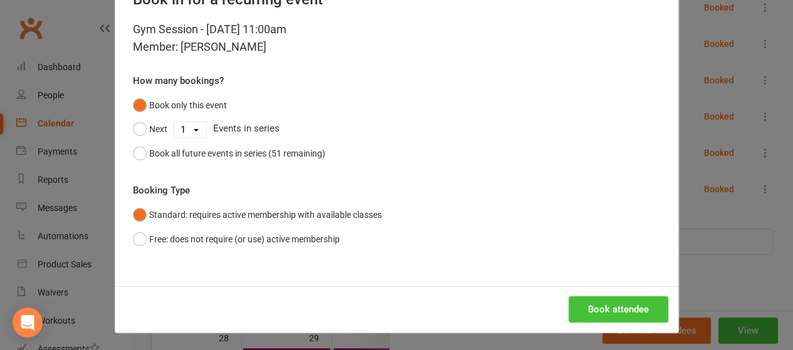 The height and width of the screenshot is (350, 793). What do you see at coordinates (180, 105) in the screenshot?
I see `button: Book only this event` at bounding box center [180, 105].